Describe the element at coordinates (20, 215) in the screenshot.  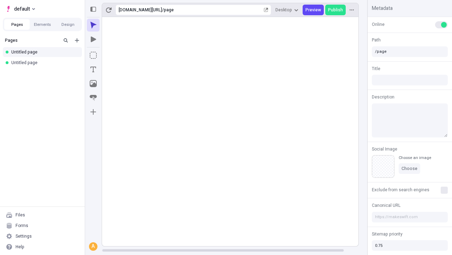
I see `div: Files` at that location.